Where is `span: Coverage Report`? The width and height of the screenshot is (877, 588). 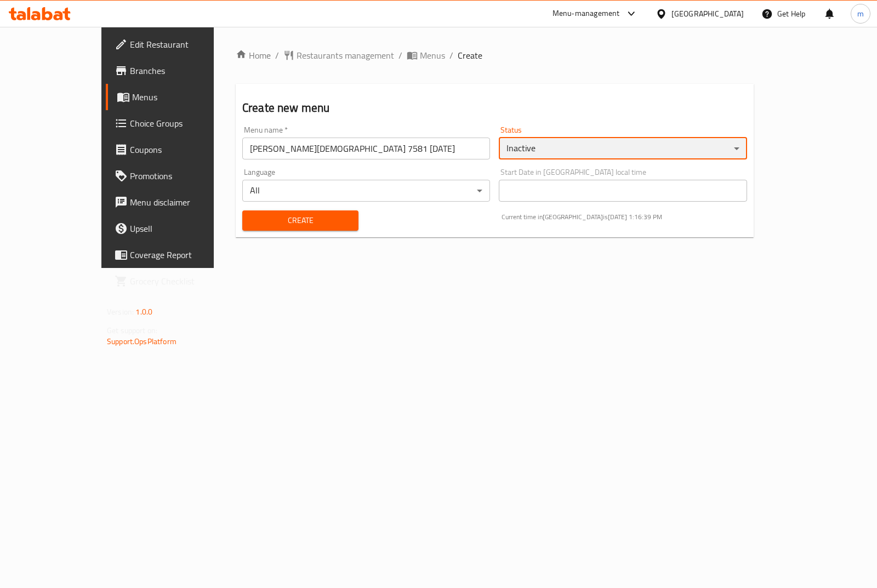 span: Coverage Report is located at coordinates (184, 255).